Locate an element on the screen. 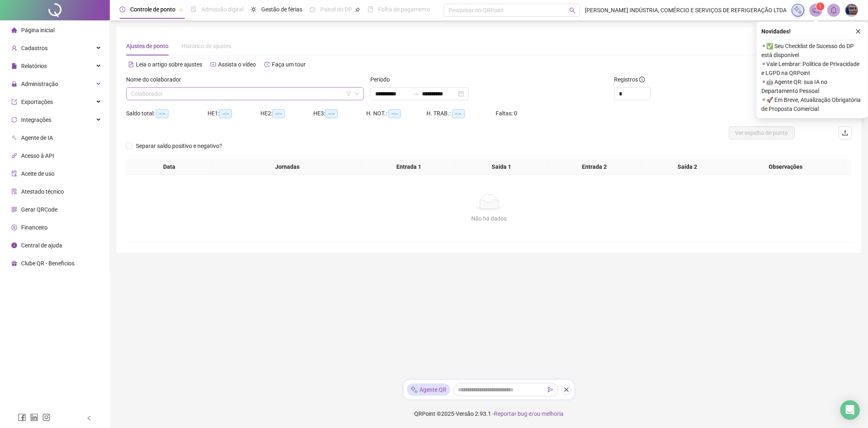  span: Admissão digital is located at coordinates (222, 9).